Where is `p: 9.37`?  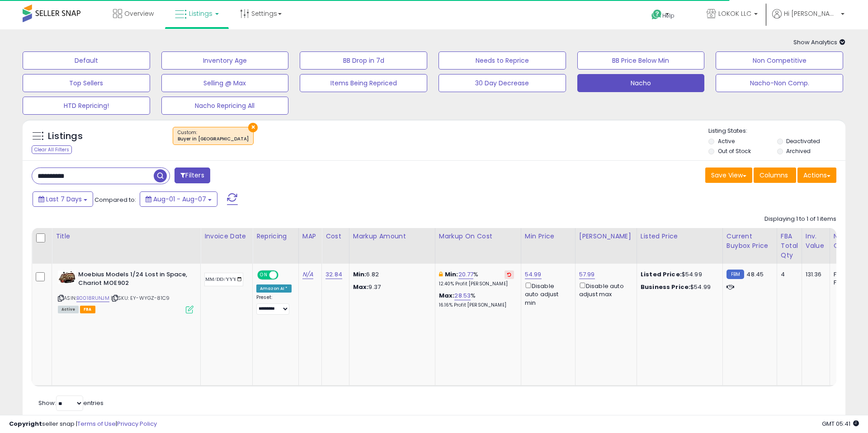 p: 9.37 is located at coordinates (390, 287).